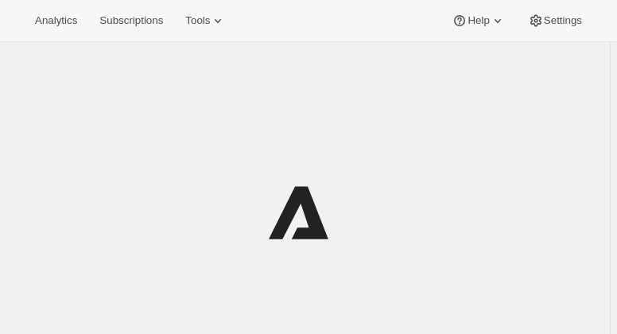  Describe the element at coordinates (555, 21) in the screenshot. I see `button: Settings` at that location.